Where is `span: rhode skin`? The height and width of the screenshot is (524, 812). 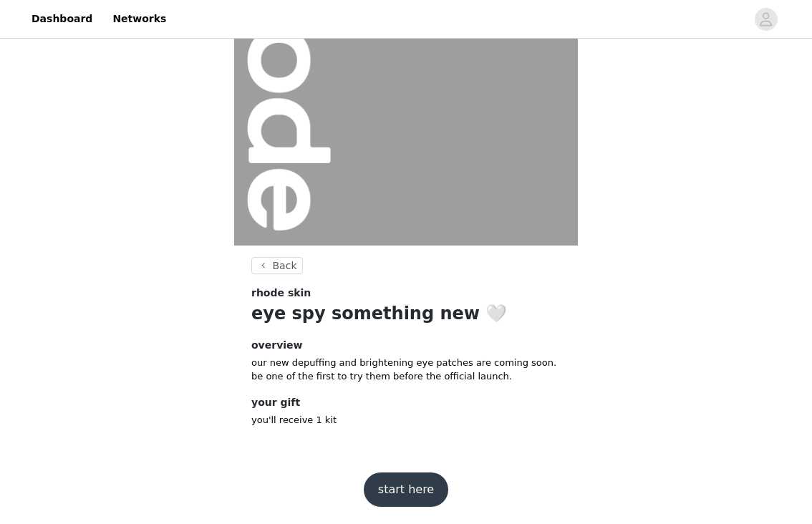
span: rhode skin is located at coordinates (281, 292).